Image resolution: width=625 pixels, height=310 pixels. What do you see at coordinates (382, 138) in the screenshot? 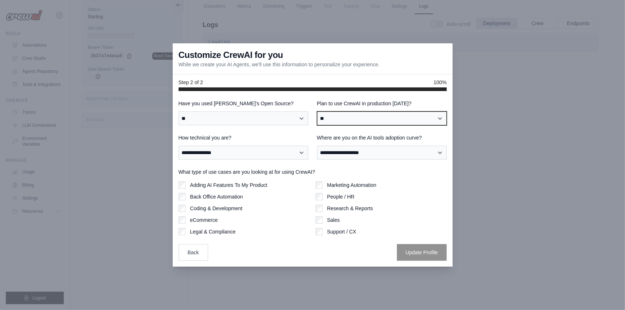
I see `label: Where are you on the AI tools adoption curve?` at bounding box center [382, 138].